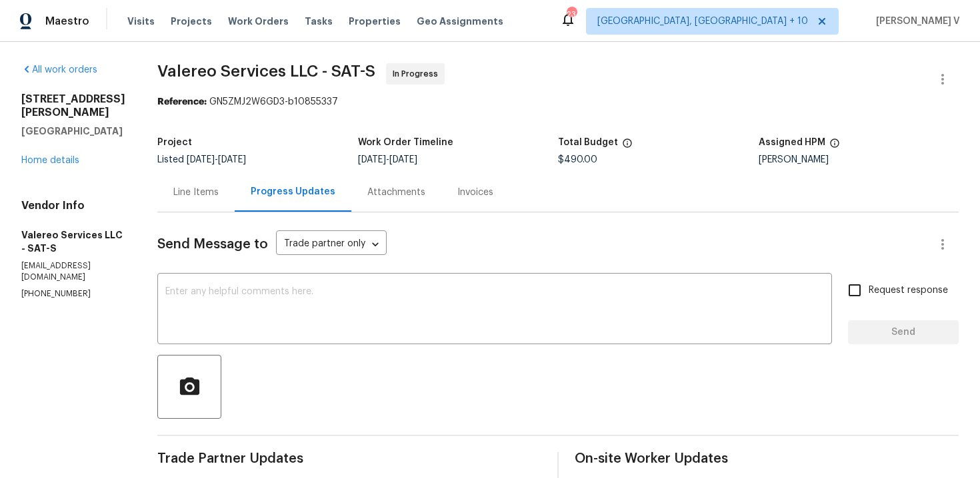 Image resolution: width=980 pixels, height=478 pixels. Describe the element at coordinates (349, 459) in the screenshot. I see `span: Trade Partner Updates` at that location.